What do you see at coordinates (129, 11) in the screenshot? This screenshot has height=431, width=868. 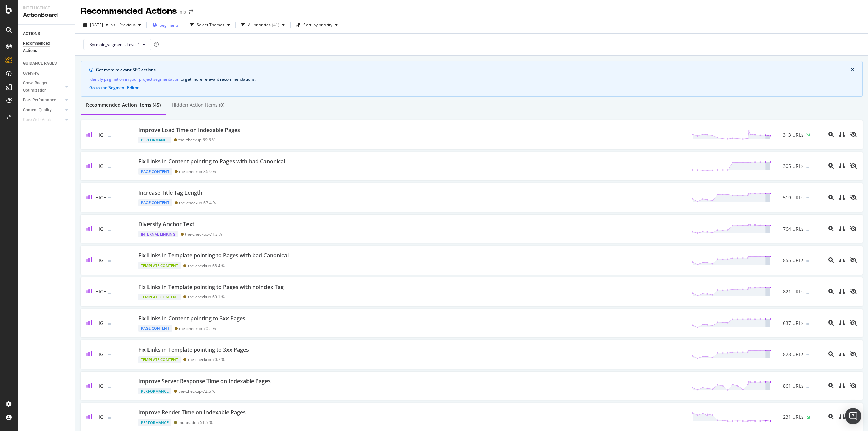 I see `div: Recommended Actions` at bounding box center [129, 11].